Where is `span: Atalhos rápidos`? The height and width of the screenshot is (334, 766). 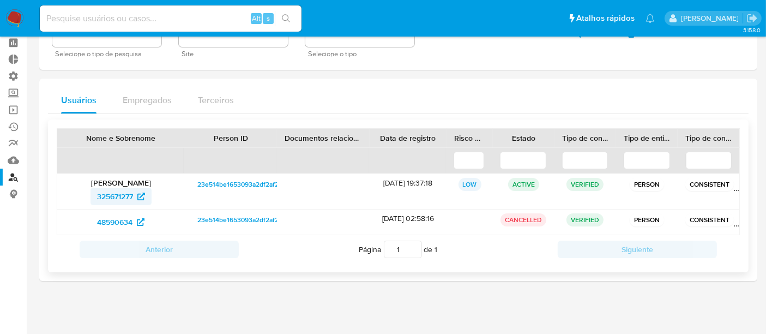
span: Atalhos rápidos is located at coordinates (605, 18).